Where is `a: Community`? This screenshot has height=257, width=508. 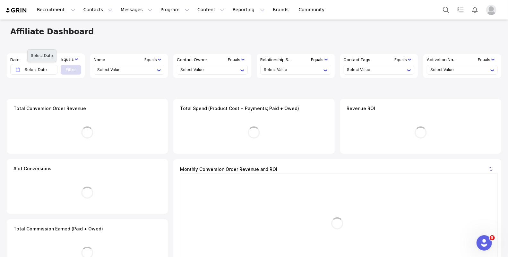
a: Community is located at coordinates (313, 10).